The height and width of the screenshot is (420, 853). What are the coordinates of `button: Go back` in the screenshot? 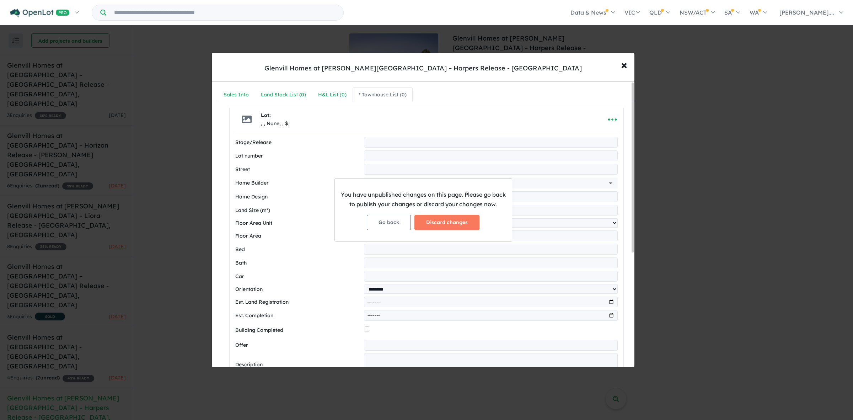 It's located at (389, 222).